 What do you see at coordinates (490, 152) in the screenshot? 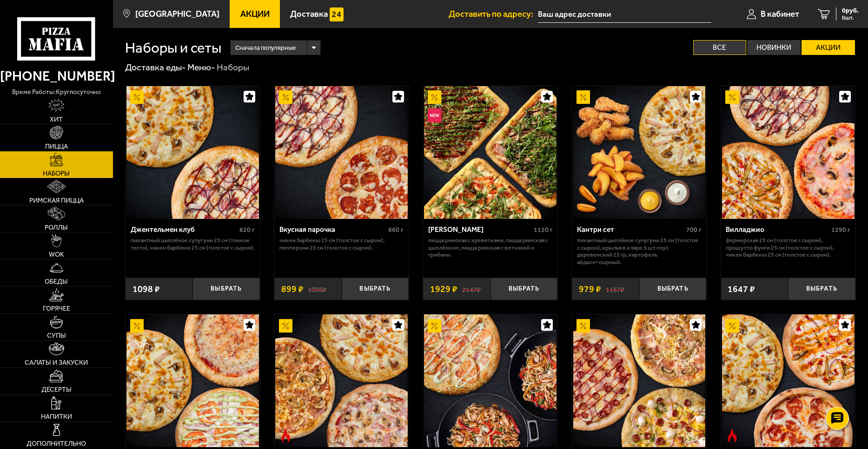
I see `a: АкционныйНовинкаМама Миа` at bounding box center [490, 152].